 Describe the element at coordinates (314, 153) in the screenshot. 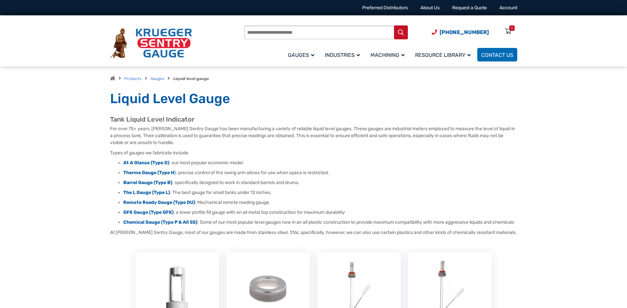

I see `p: Types of gauges we fabricate include:` at that location.